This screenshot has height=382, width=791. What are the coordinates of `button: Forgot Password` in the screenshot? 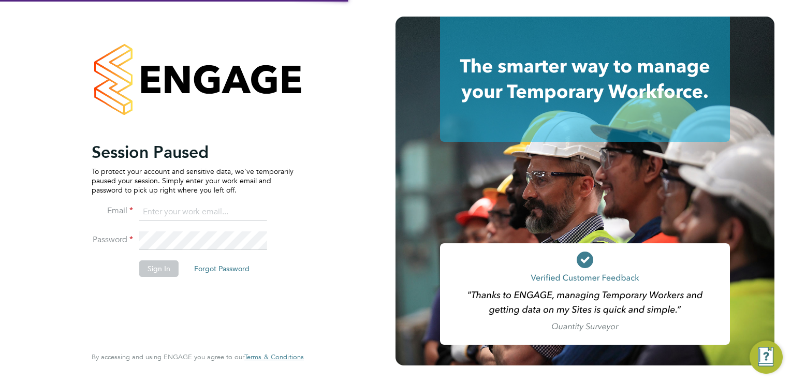 It's located at (221, 269).